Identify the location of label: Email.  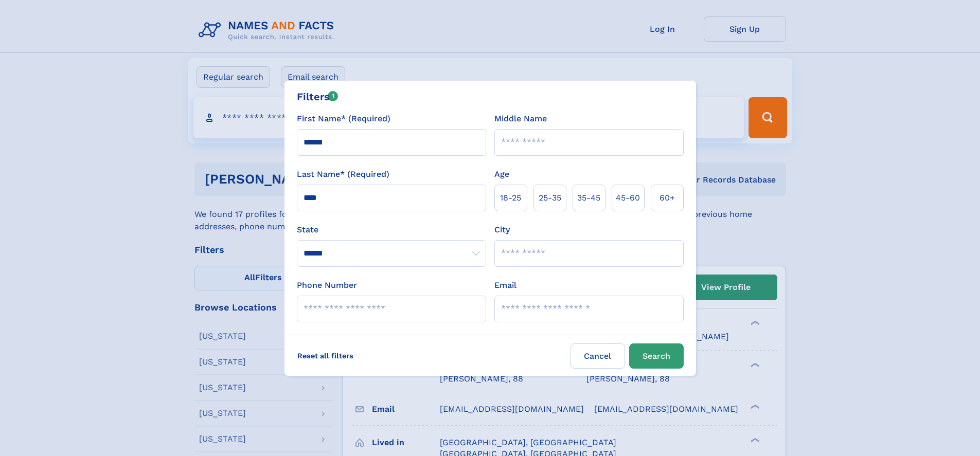
(505, 285).